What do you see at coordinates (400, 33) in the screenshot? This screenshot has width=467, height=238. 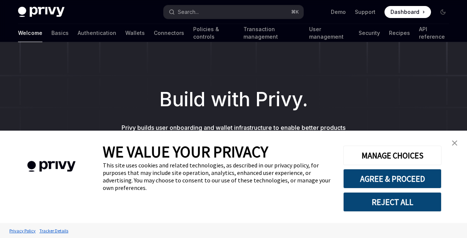 I see `a: Recipes` at bounding box center [400, 33].